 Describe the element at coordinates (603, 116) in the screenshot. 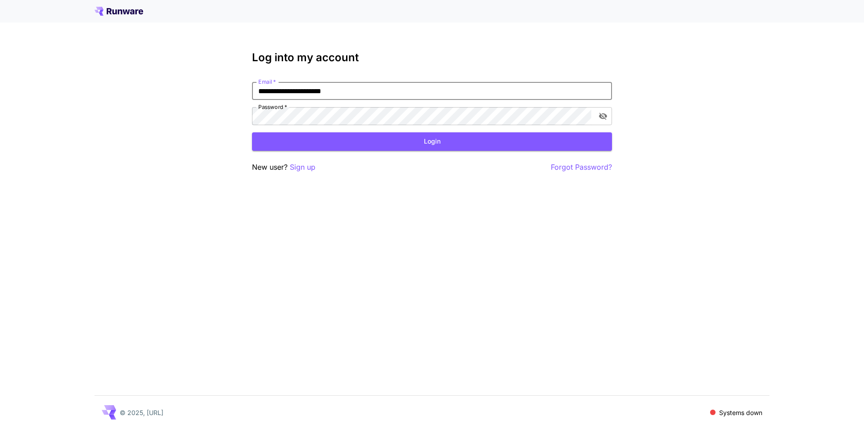

I see `button: toggle password visibility` at that location.